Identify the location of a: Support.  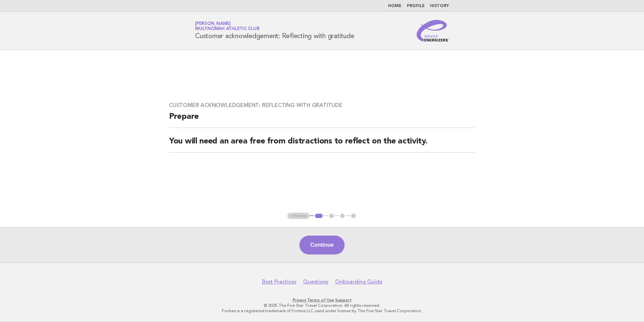
(343, 299).